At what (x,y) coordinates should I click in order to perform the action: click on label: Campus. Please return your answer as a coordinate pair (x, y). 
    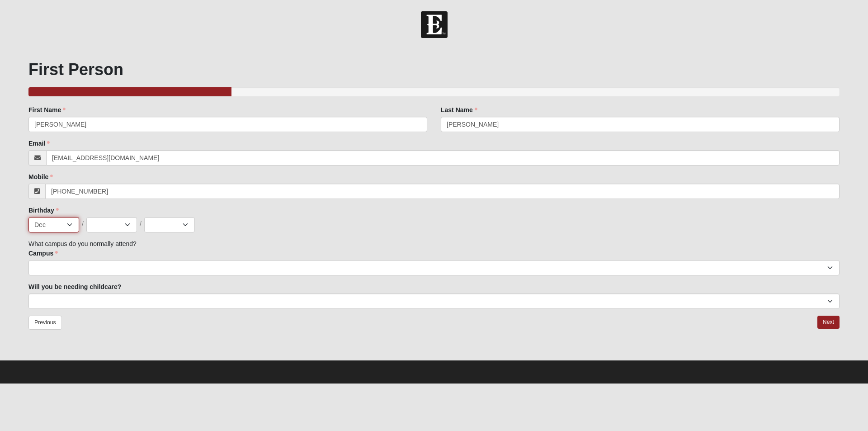
    Looking at the image, I should click on (43, 253).